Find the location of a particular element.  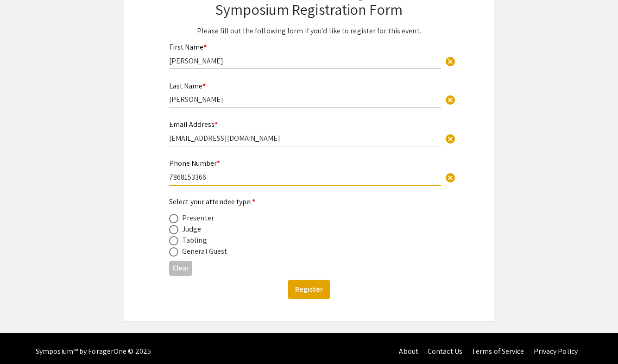

p: Please fill out the following form if you'd like to register for this event. is located at coordinates (309, 31).